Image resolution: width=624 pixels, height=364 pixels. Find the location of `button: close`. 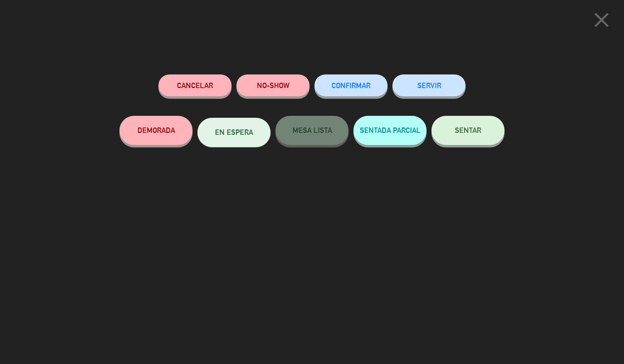

button: close is located at coordinates (601, 22).